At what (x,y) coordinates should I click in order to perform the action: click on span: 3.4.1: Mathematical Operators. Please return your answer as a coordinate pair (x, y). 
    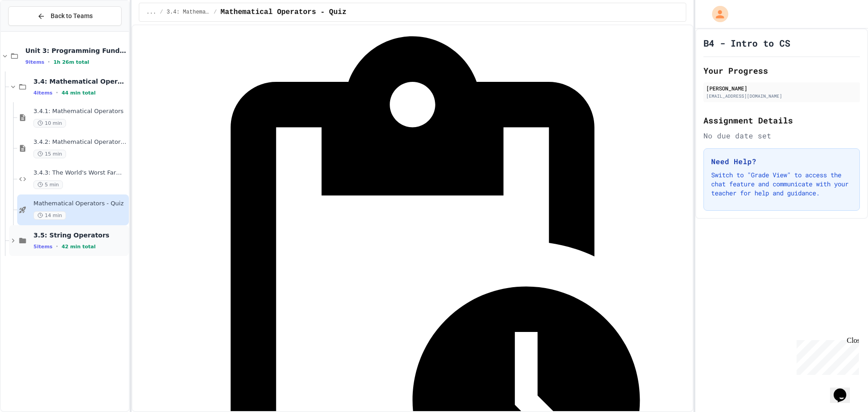
    Looking at the image, I should click on (80, 111).